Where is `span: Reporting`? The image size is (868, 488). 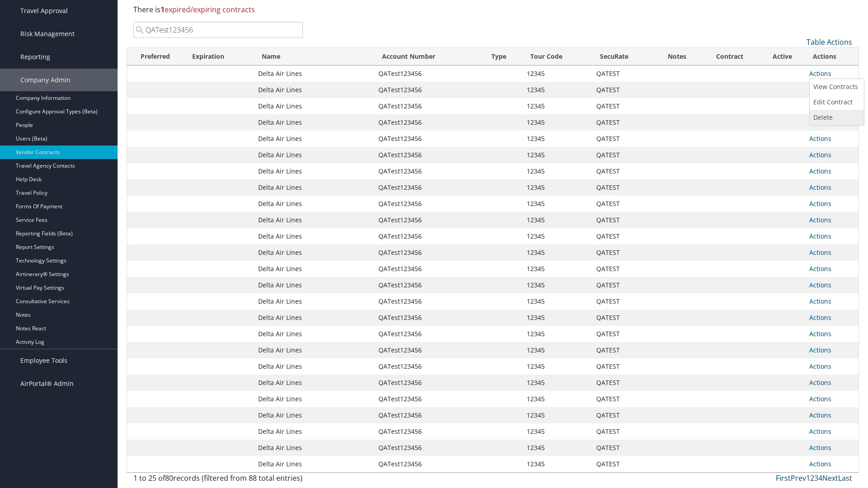
span: Reporting is located at coordinates (36, 57).